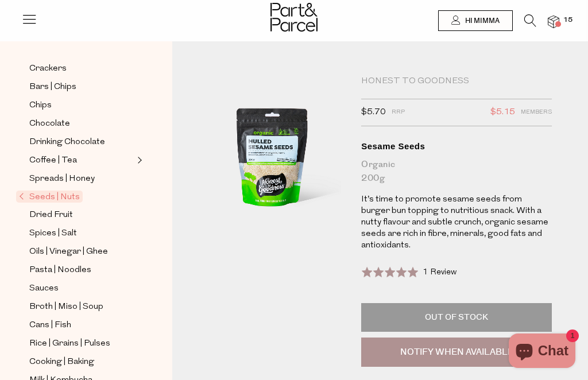  Describe the element at coordinates (51, 215) in the screenshot. I see `span: Dried Fruit` at that location.